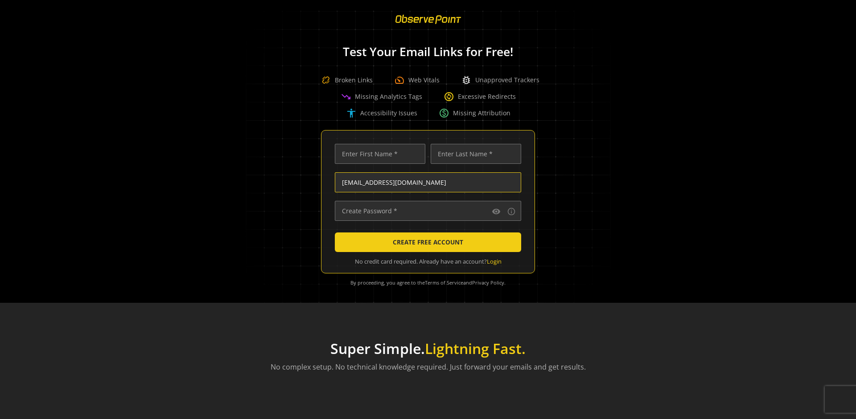  I want to click on span: speed, so click(399, 80).